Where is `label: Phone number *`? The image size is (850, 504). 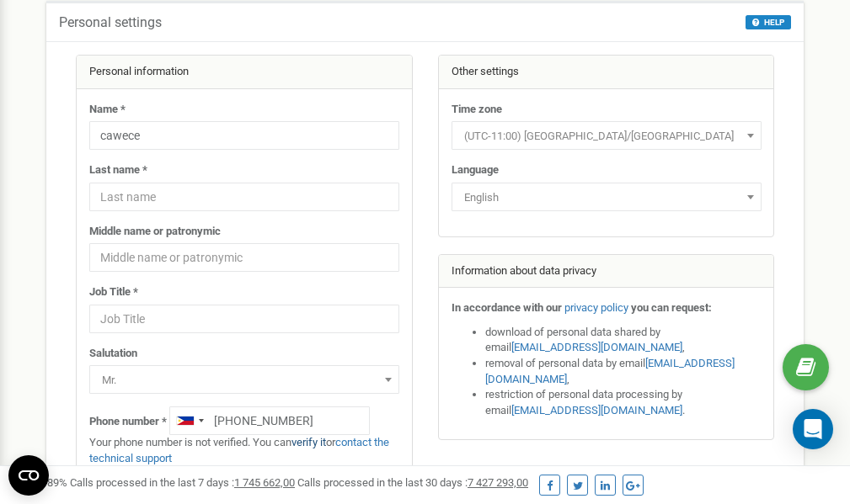
label: Phone number * is located at coordinates (128, 421).